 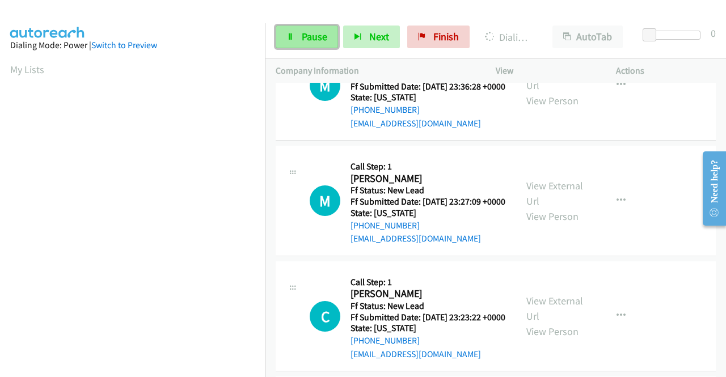 I want to click on div: Delay between calls (in seconds), so click(x=674, y=35).